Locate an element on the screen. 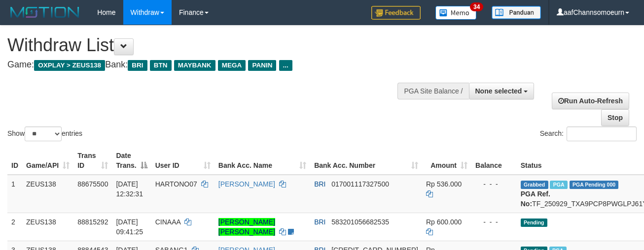 The height and width of the screenshot is (250, 644). th: Balance is located at coordinates (494, 160).